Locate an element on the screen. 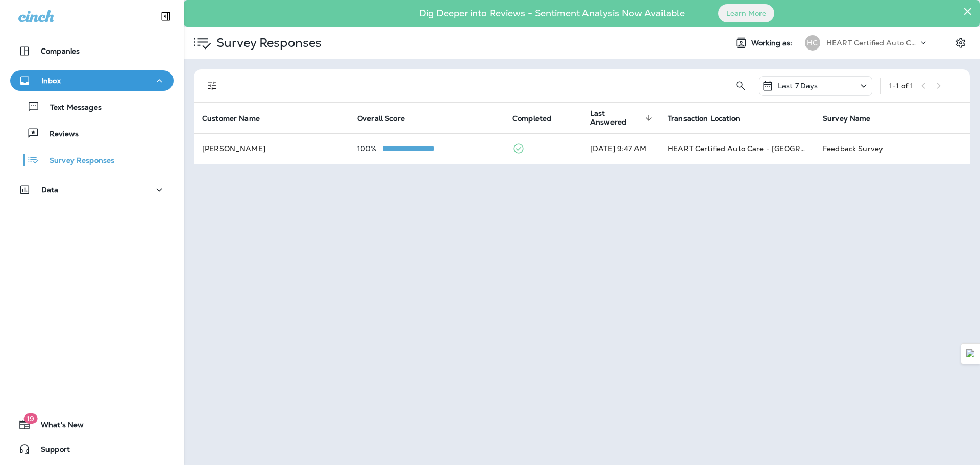 Image resolution: width=980 pixels, height=465 pixels. button: Settings is located at coordinates (961, 43).